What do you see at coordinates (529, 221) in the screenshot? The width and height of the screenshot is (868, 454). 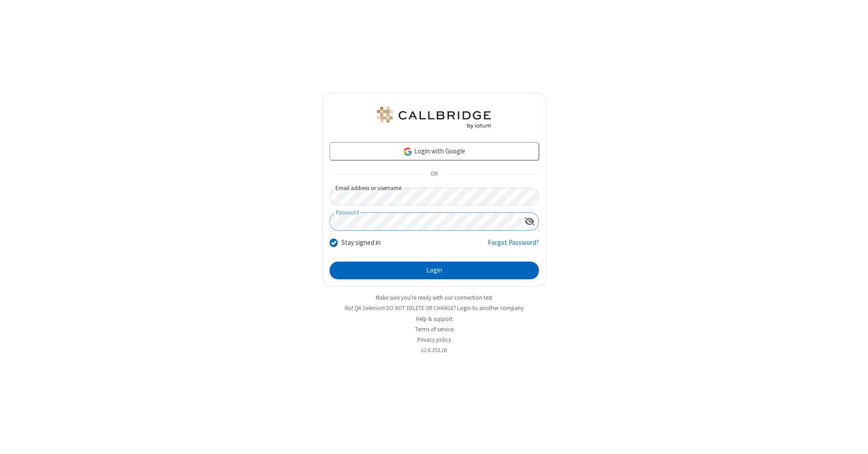 I see `div: Show password` at bounding box center [529, 221].